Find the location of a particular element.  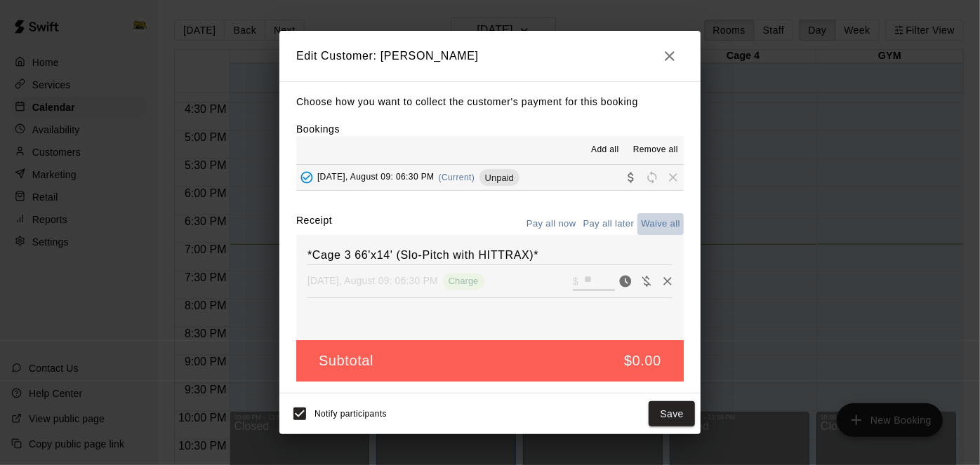

p: Choose how you want to collect the customer's payment for this booking is located at coordinates (490, 101).